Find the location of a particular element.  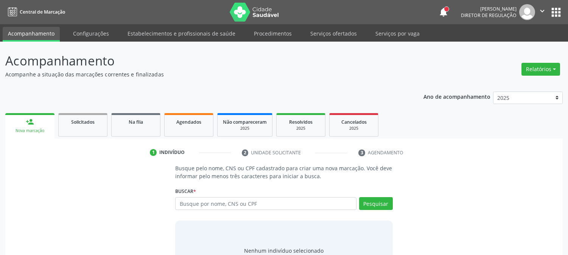

span: Solicitados is located at coordinates (83, 122).